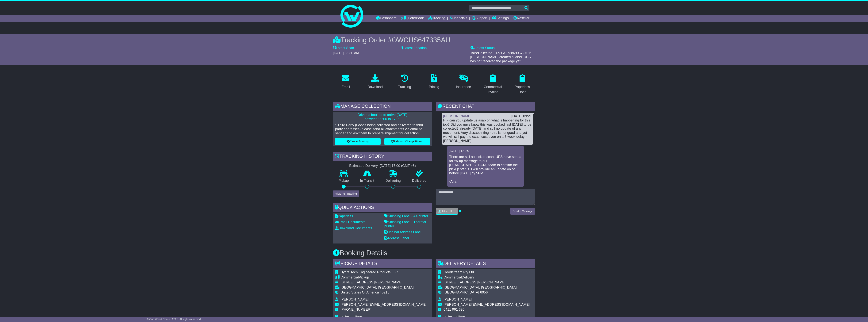 The image size is (868, 322). I want to click on div: Email, so click(346, 87).